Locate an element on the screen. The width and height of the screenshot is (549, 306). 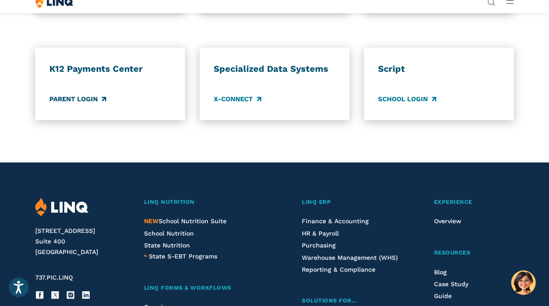
a: NEWSchool Nutrition Suite is located at coordinates (185, 221).